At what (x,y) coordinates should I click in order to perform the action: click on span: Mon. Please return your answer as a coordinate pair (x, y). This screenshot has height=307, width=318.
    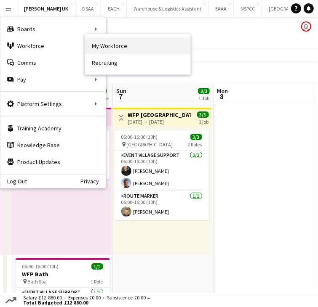
    Looking at the image, I should click on (222, 91).